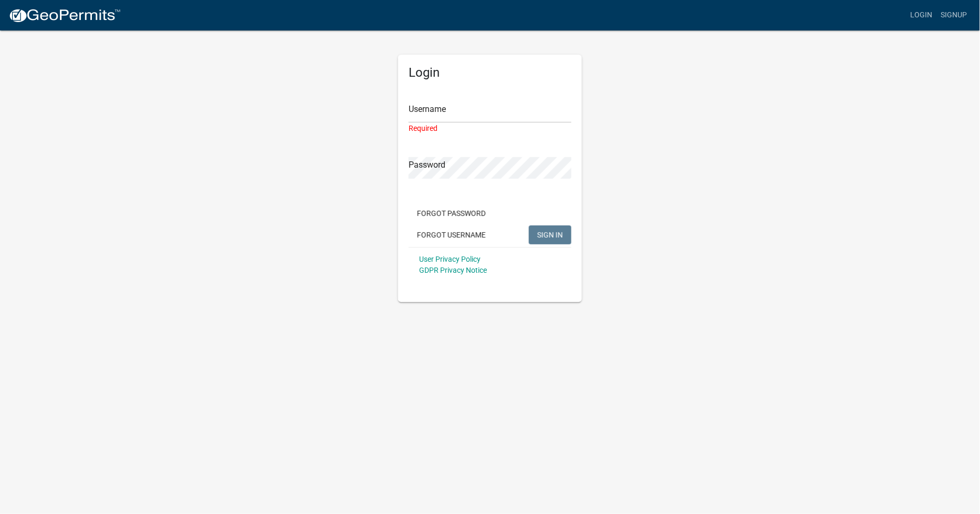 Image resolution: width=980 pixels, height=514 pixels. What do you see at coordinates (955, 15) in the screenshot?
I see `a: Signup` at bounding box center [955, 15].